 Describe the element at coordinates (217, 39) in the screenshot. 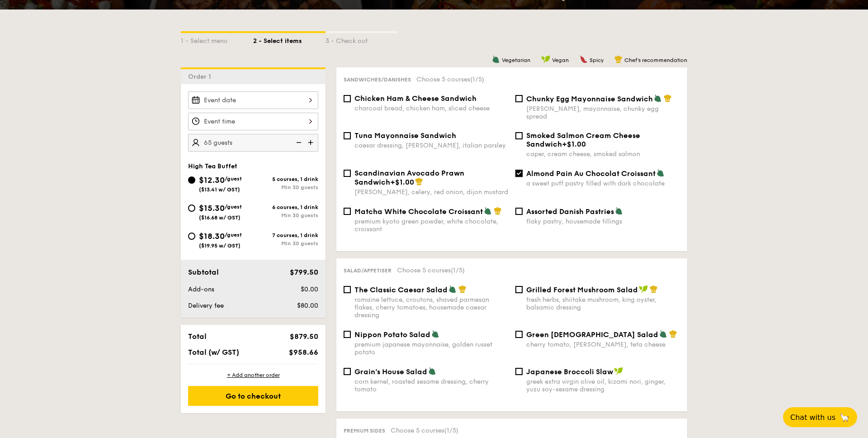

I see `div: 1 - Select menu` at that location.